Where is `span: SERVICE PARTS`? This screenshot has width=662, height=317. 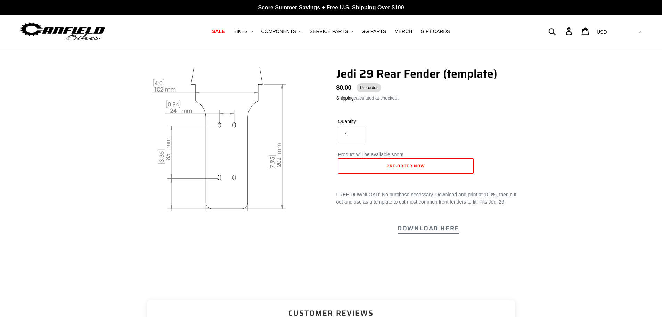 span: SERVICE PARTS is located at coordinates (329, 31).